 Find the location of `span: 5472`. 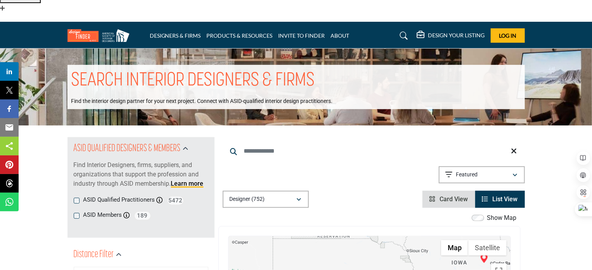

span: 5472 is located at coordinates (175, 200).